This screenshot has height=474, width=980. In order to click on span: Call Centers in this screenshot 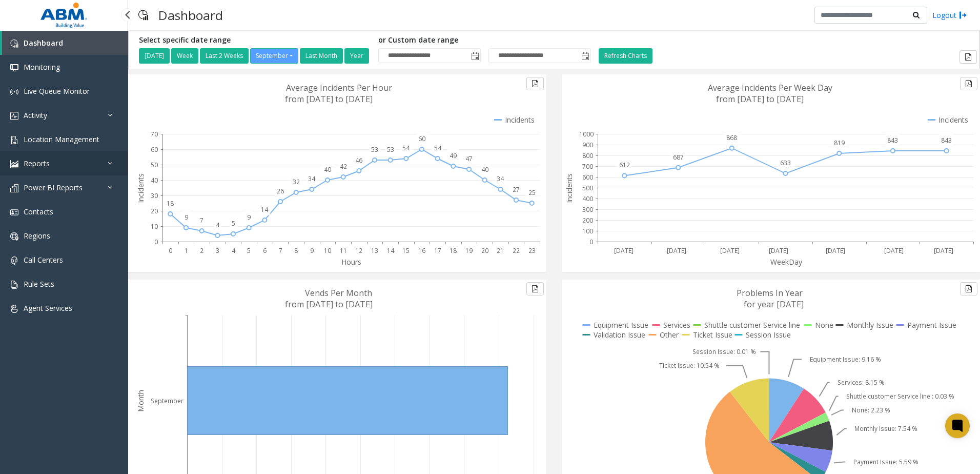, I will do `click(43, 260)`.